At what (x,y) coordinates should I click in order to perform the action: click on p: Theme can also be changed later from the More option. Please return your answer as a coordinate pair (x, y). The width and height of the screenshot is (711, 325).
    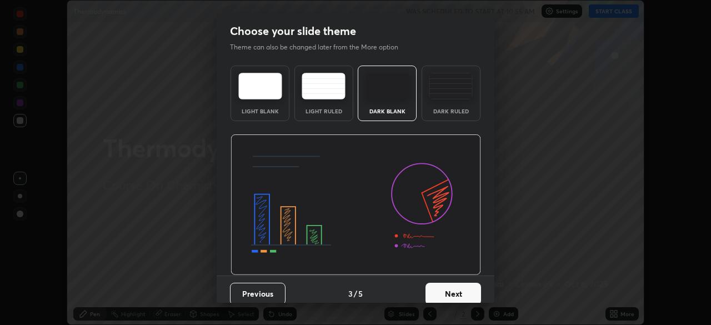
    Looking at the image, I should click on (320, 47).